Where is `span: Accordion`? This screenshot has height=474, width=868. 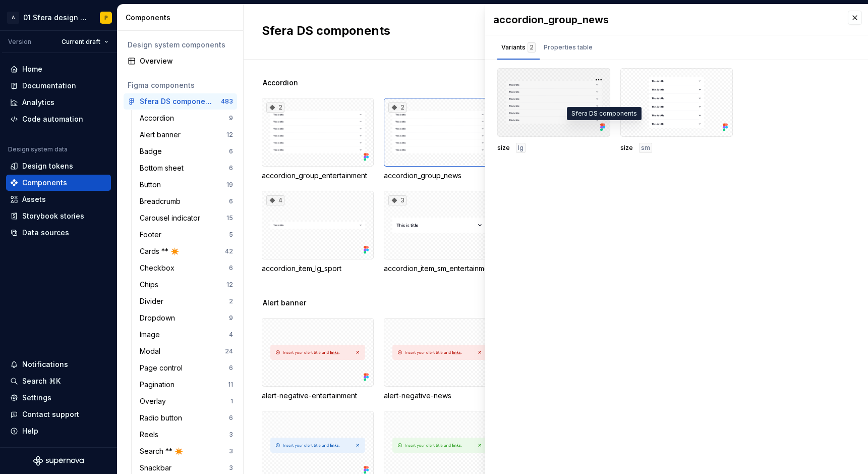
span: Accordion is located at coordinates (281, 83).